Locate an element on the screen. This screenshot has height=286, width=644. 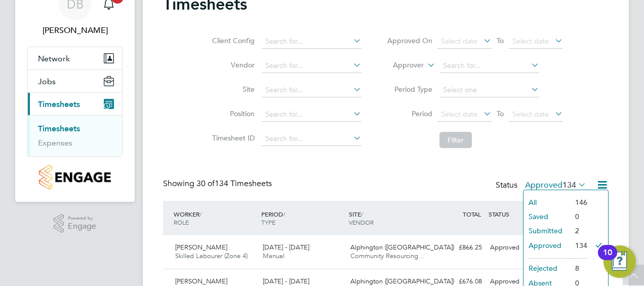
div: £866.25 is located at coordinates (459, 248).